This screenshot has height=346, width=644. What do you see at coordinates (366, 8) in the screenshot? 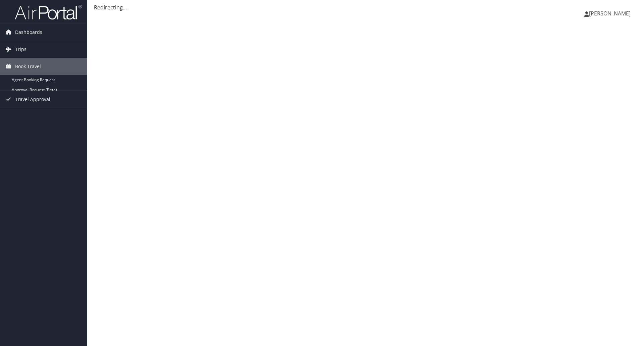
I see `div: Redirecting...` at bounding box center [366, 8].